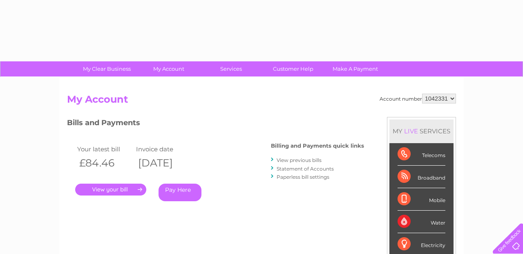 The image size is (523, 254). Describe the element at coordinates (215, 124) in the screenshot. I see `h3: Bills and Payments` at that location.